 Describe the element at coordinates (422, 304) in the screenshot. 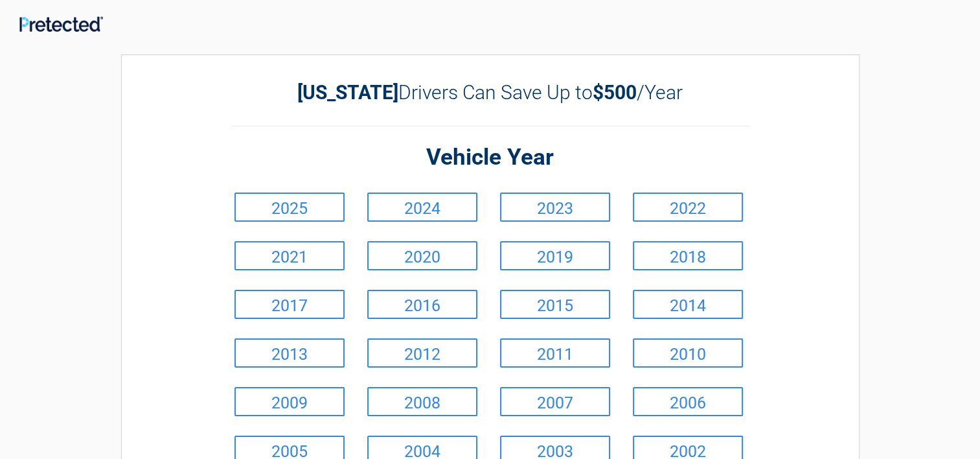

I see `a: 2016` at that location.